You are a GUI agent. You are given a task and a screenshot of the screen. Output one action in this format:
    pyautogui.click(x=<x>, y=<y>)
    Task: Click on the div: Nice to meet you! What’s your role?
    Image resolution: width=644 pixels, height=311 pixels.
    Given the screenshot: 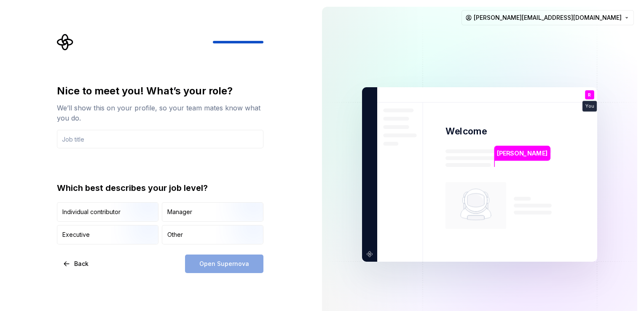 What is the action you would take?
    pyautogui.click(x=160, y=91)
    